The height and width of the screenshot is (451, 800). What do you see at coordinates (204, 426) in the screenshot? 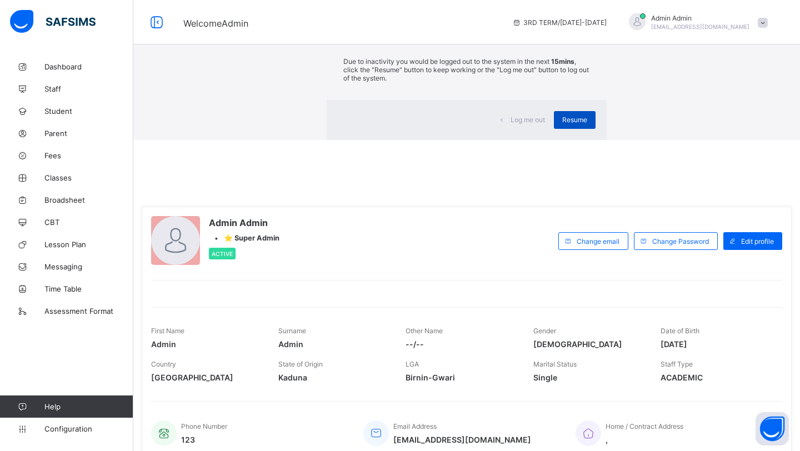
I see `span: Phone Number` at bounding box center [204, 426].